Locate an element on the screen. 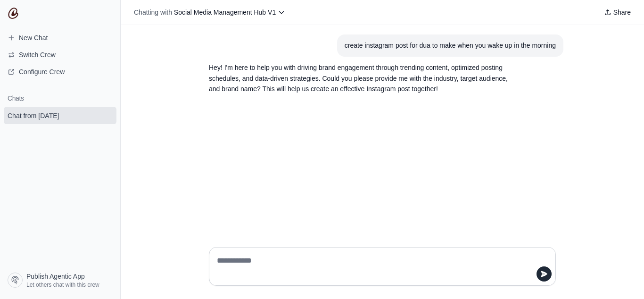 Image resolution: width=644 pixels, height=299 pixels. button: Switch Crew is located at coordinates (60, 55).